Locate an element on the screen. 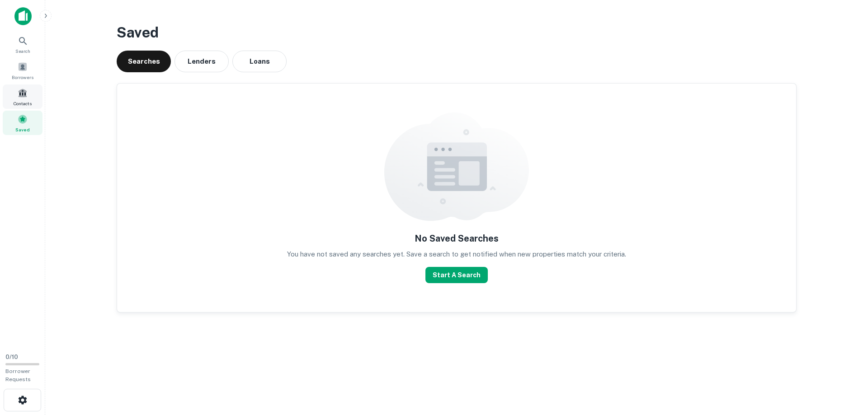  a: Search is located at coordinates (23, 44).